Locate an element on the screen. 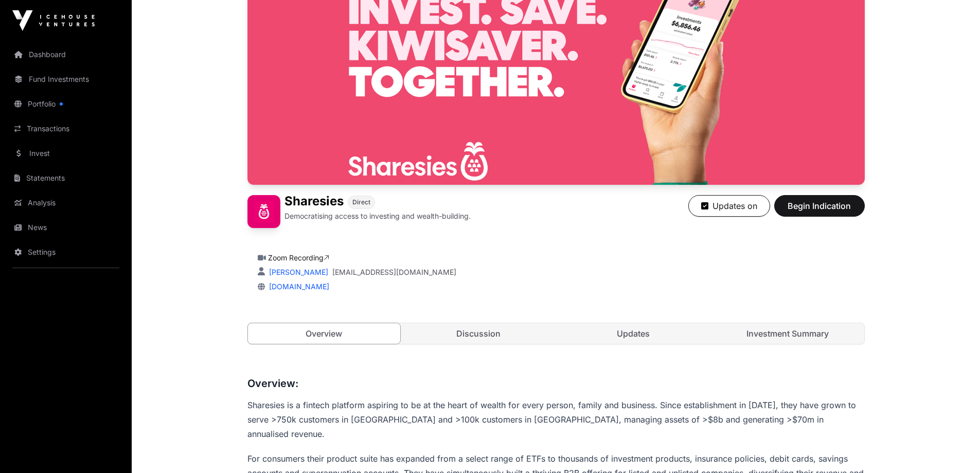  a: Portfolio is located at coordinates (66, 104).